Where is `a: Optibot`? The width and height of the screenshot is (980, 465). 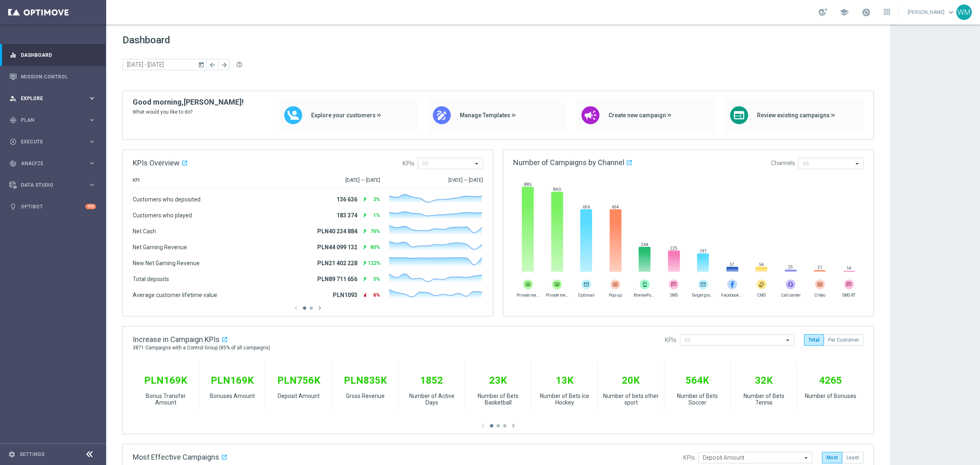 a: Optibot is located at coordinates (53, 206).